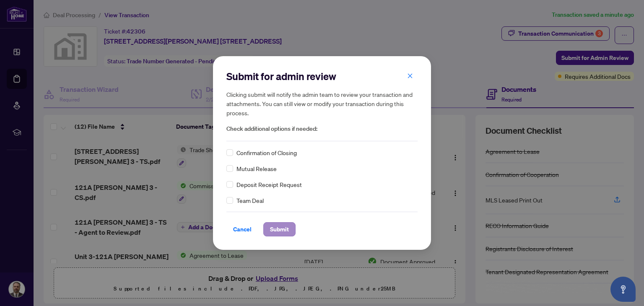 Image resolution: width=644 pixels, height=306 pixels. I want to click on span: Mutual Release, so click(256, 169).